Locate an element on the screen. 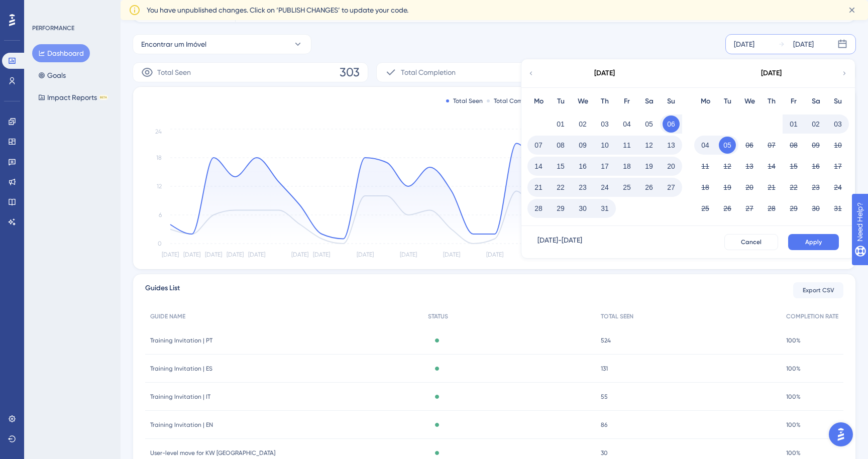  tspan: 12 is located at coordinates (159, 186).